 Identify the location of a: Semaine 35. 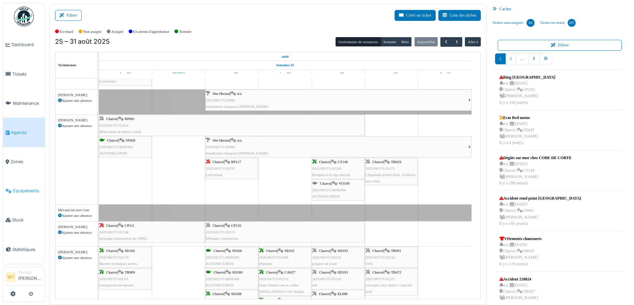
(285, 65).